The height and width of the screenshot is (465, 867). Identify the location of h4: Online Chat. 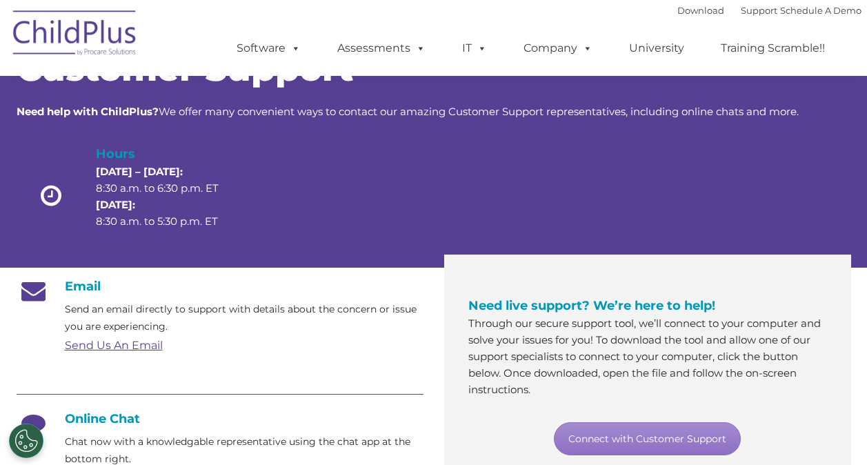
(220, 419).